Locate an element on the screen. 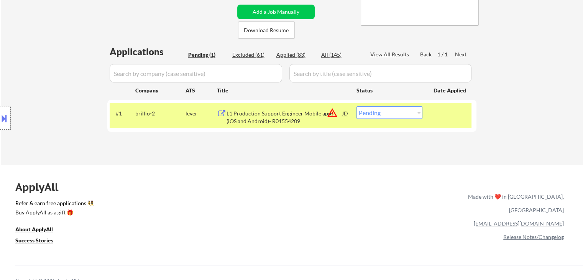 The height and width of the screenshot is (280, 583). button: Download Resume is located at coordinates (266, 30).